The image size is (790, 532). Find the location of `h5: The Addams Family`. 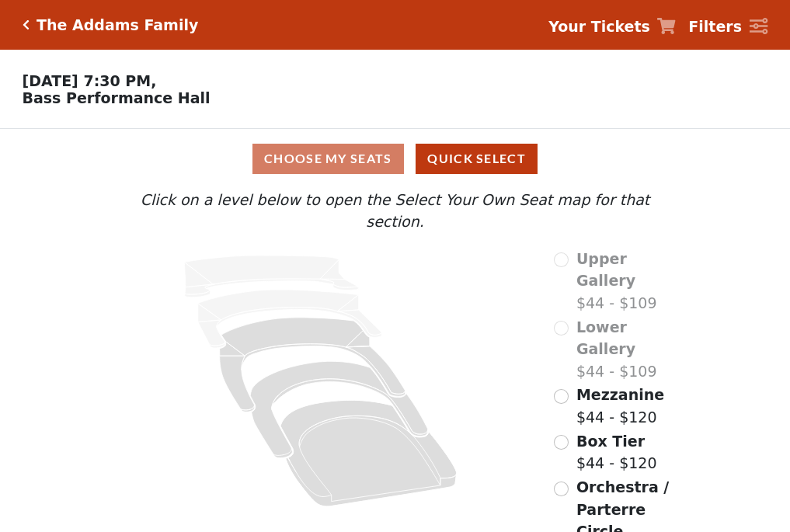

h5: The Addams Family is located at coordinates (117, 25).